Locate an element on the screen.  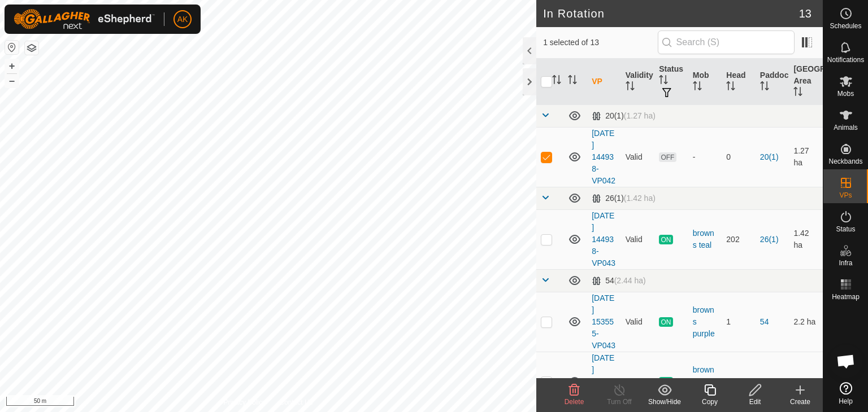
a: 26(1) is located at coordinates (769, 239).